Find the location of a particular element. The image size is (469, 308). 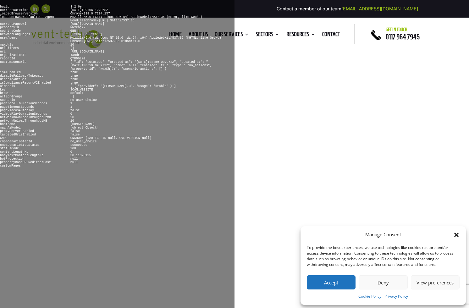

pre: [ "en-GB", "en" ] is located at coordinates (86, 34).